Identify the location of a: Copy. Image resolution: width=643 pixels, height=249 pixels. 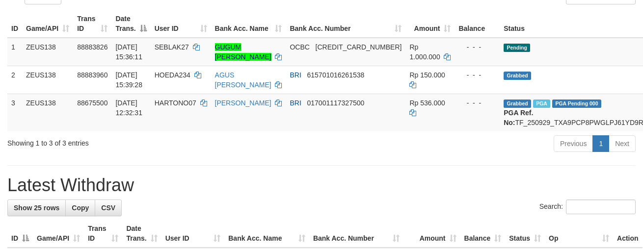
(80, 208).